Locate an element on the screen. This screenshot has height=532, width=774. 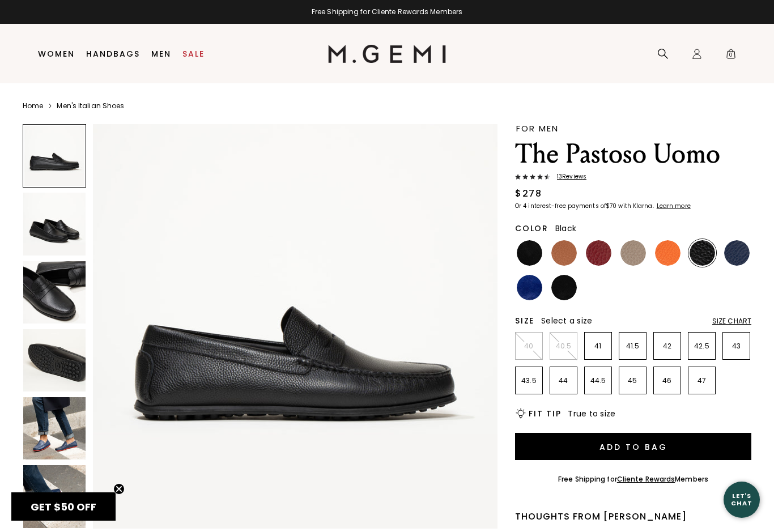
img: Black Suede is located at coordinates (563, 287).